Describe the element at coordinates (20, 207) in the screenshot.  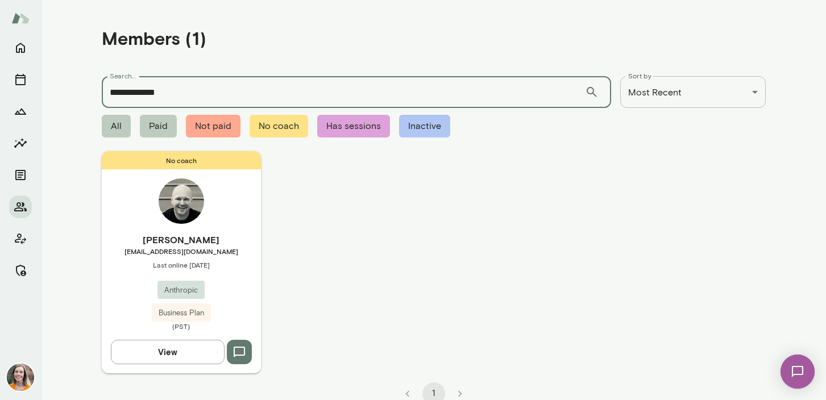
I see `button: Members` at that location.